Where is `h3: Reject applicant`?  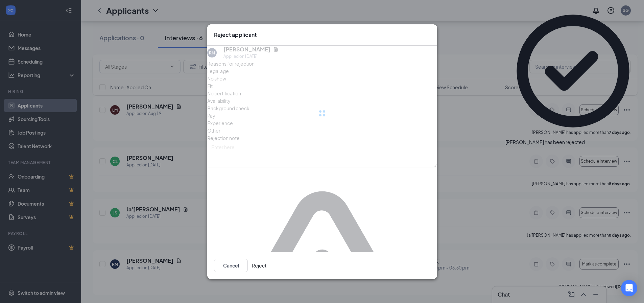
h3: Reject applicant is located at coordinates (235, 35).